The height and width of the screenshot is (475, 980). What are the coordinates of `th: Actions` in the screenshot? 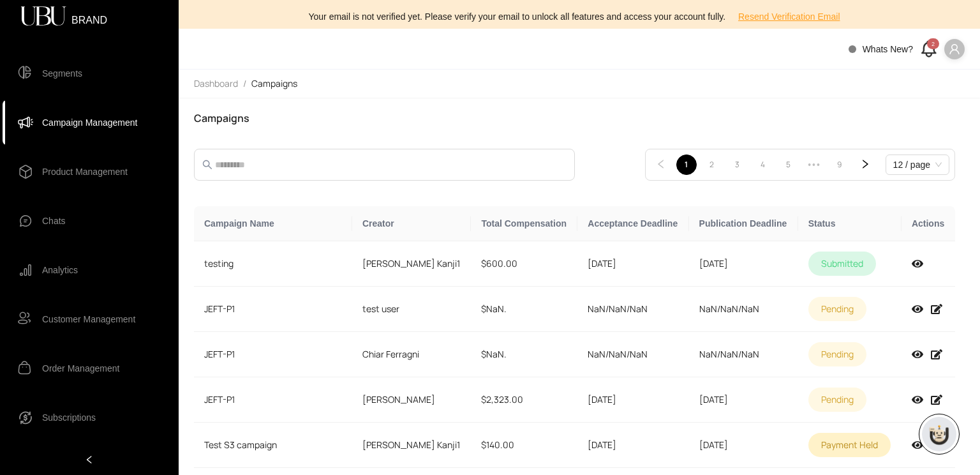 It's located at (928, 223).